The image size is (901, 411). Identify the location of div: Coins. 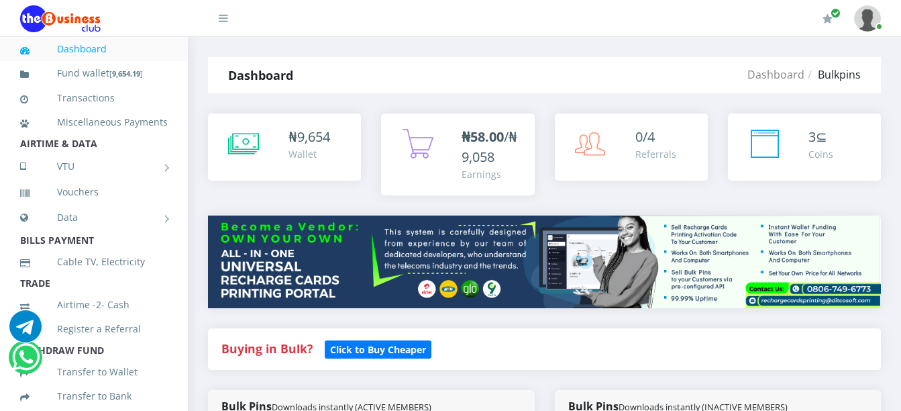
(820, 154).